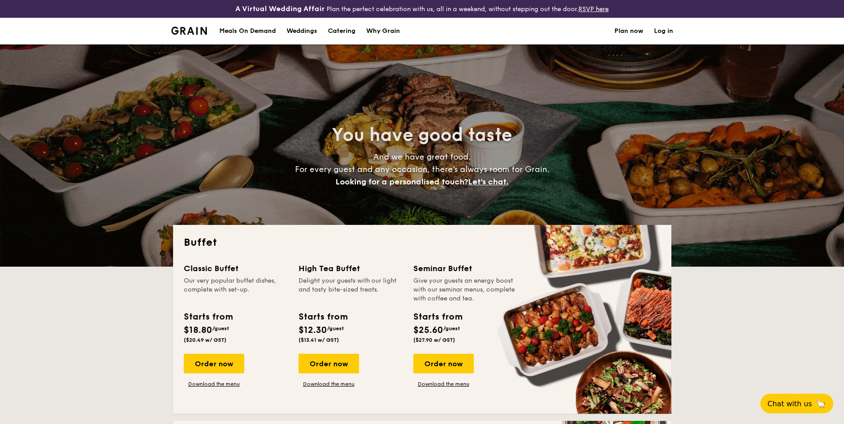 The height and width of the screenshot is (424, 844). Describe the element at coordinates (422, 243) in the screenshot. I see `h2: Buffet` at that location.